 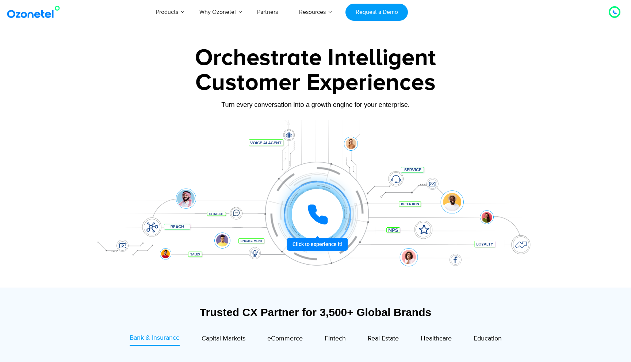 I want to click on span: Fintech, so click(x=335, y=339).